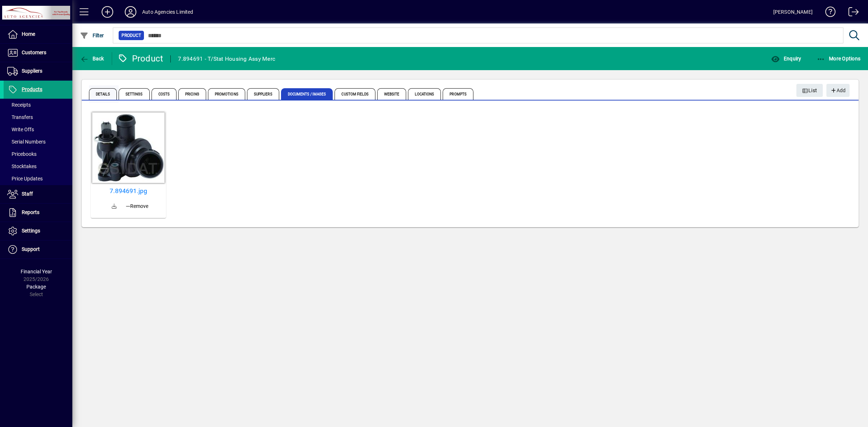 This screenshot has width=868, height=427. What do you see at coordinates (20, 129) in the screenshot?
I see `span: Write Offs` at bounding box center [20, 129].